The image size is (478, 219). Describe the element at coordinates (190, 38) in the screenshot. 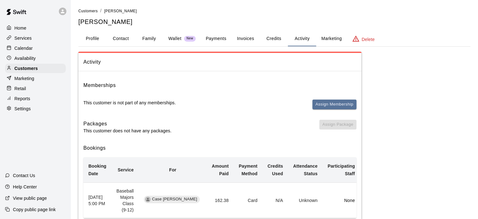

I see `span: New` at that location.